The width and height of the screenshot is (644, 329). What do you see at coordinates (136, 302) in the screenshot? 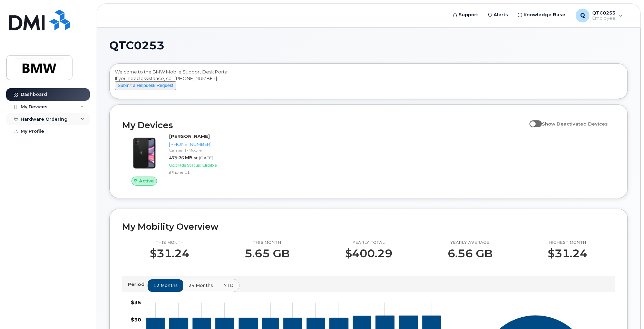
I see `tspan: $35` at bounding box center [136, 302].